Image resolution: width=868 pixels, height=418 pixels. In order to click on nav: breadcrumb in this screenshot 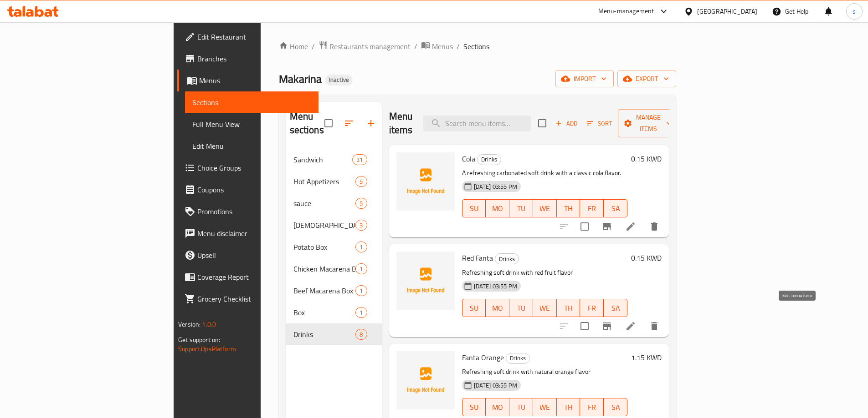, I will do `click(478, 46)`.